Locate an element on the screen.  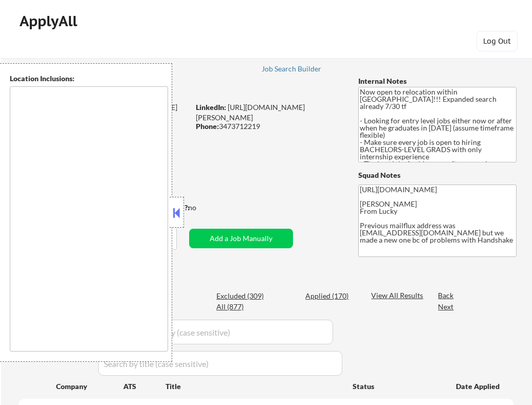
strong: LinkedIn: is located at coordinates (211, 107).